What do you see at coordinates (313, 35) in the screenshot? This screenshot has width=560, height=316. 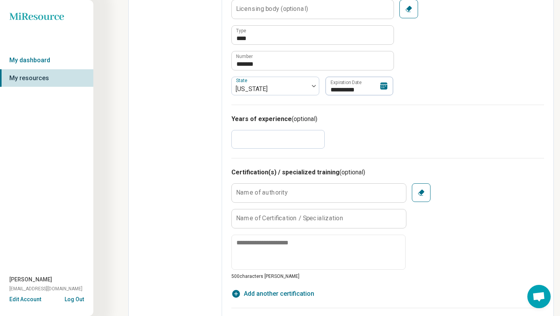 I see `input: credential.supervisorLicense.0.name` at bounding box center [313, 35].